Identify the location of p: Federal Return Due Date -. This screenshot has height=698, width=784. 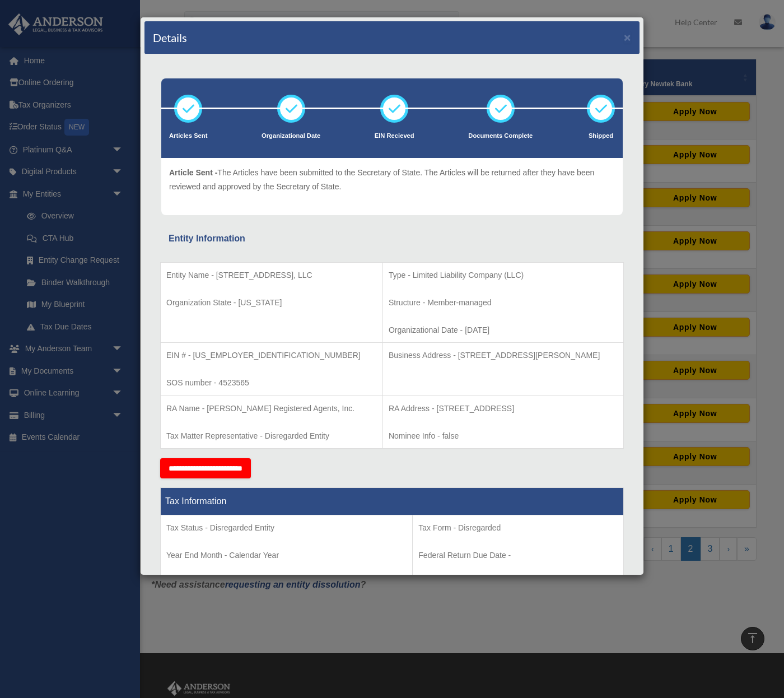
(518, 556).